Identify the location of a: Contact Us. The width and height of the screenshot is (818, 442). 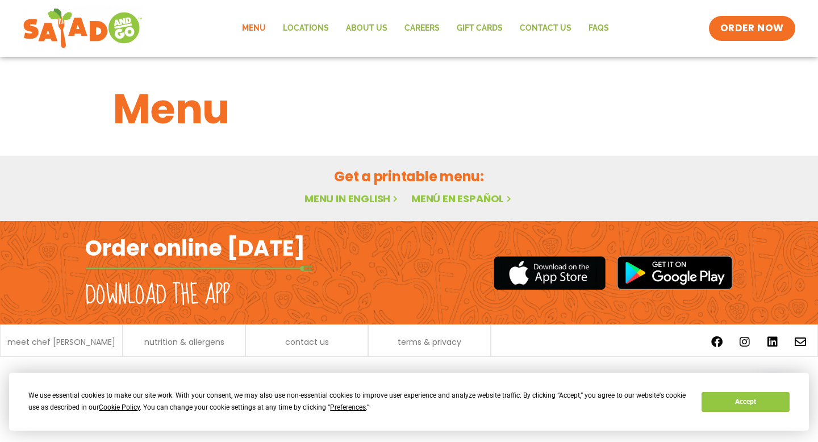
(545, 28).